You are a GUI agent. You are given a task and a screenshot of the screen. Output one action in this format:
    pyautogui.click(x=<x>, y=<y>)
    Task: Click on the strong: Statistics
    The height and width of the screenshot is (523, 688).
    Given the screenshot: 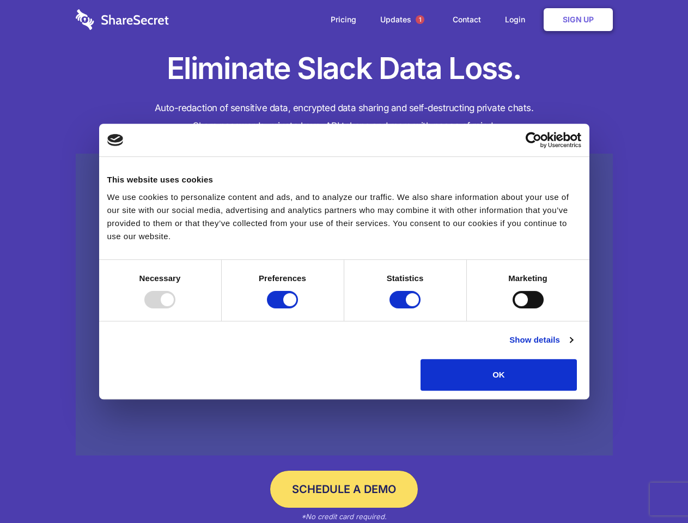 What is the action you would take?
    pyautogui.click(x=405, y=278)
    